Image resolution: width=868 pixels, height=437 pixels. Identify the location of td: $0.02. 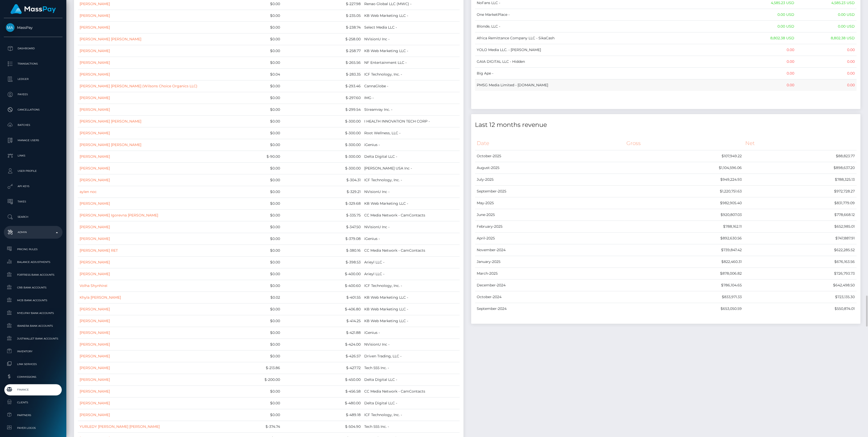
(259, 297).